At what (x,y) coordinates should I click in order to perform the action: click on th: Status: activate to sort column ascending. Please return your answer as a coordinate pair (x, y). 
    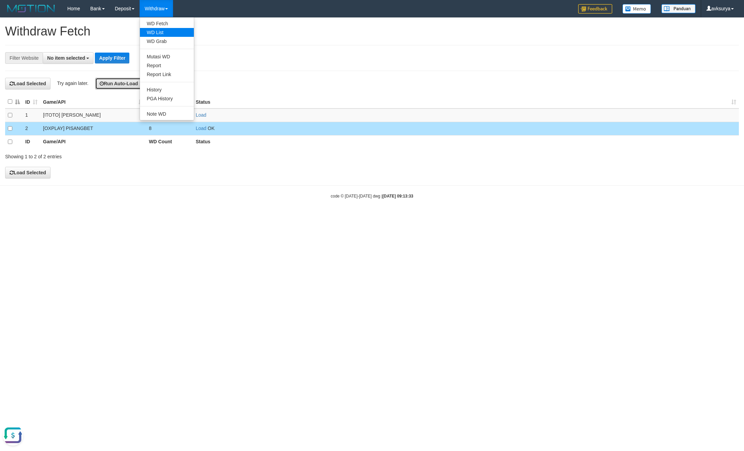
    Looking at the image, I should click on (466, 102).